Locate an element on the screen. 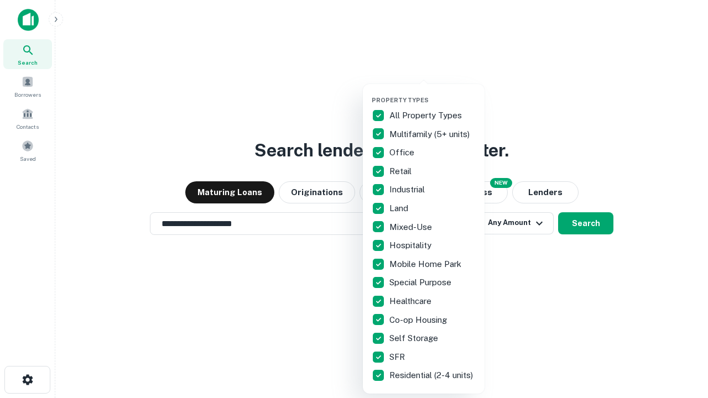 The height and width of the screenshot is (398, 708). p: SFR is located at coordinates (398, 357).